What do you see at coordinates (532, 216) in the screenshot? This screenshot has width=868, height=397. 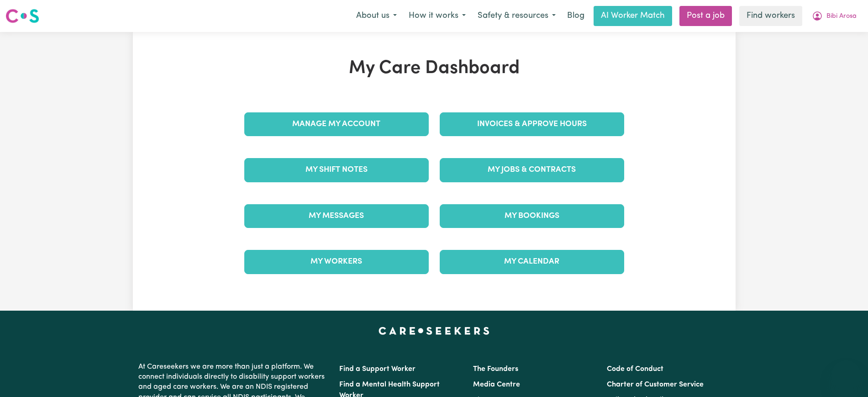 I see `a: My Bookings` at bounding box center [532, 216].